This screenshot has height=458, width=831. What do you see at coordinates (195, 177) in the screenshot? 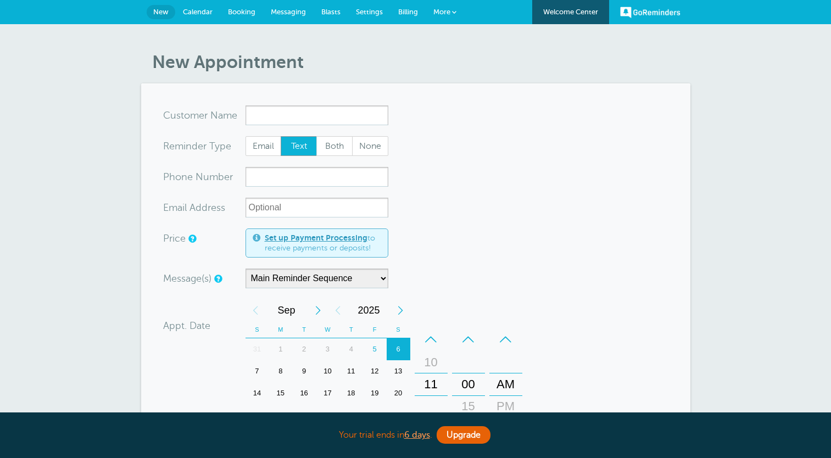
I see `span: ne Nu` at bounding box center [195, 177].